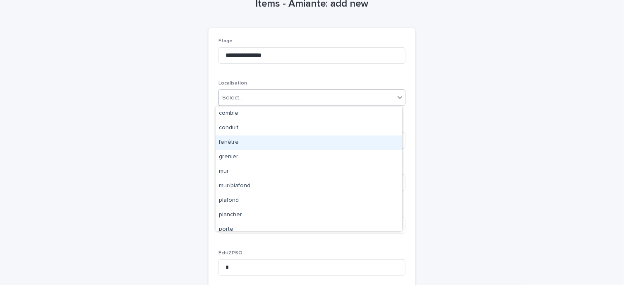  I want to click on div: fenêtre, so click(309, 142).